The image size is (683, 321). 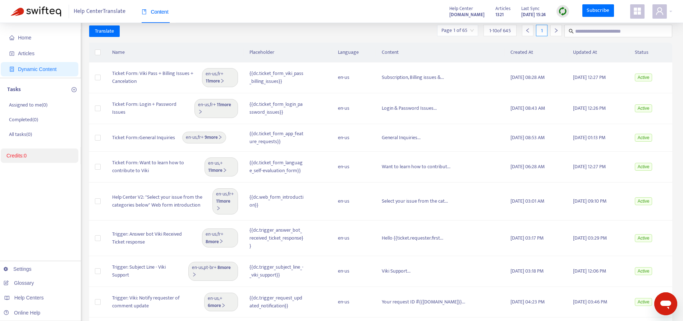 What do you see at coordinates (143, 138) in the screenshot?
I see `span: Ticket Form::General Inquiries` at bounding box center [143, 138].